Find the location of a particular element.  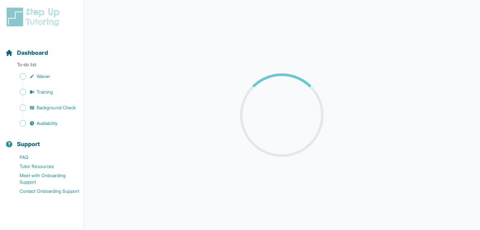

span: Background Check is located at coordinates (56, 108).